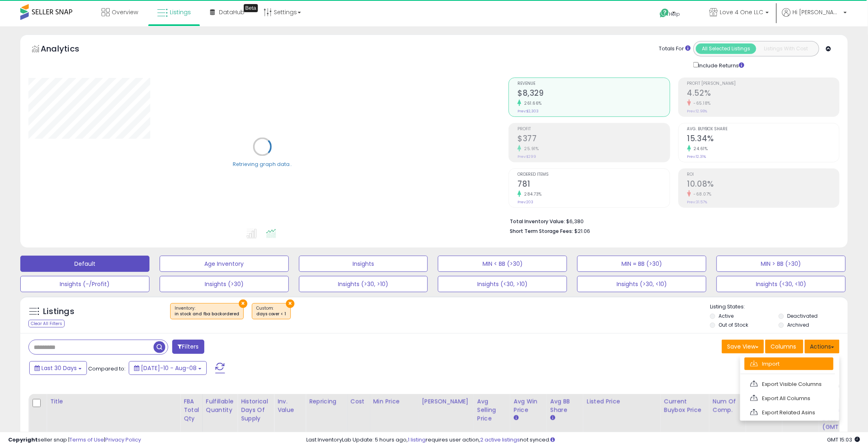 The width and height of the screenshot is (868, 448). What do you see at coordinates (492, 410) in the screenshot?
I see `div: Avg Selling Price` at bounding box center [492, 410].